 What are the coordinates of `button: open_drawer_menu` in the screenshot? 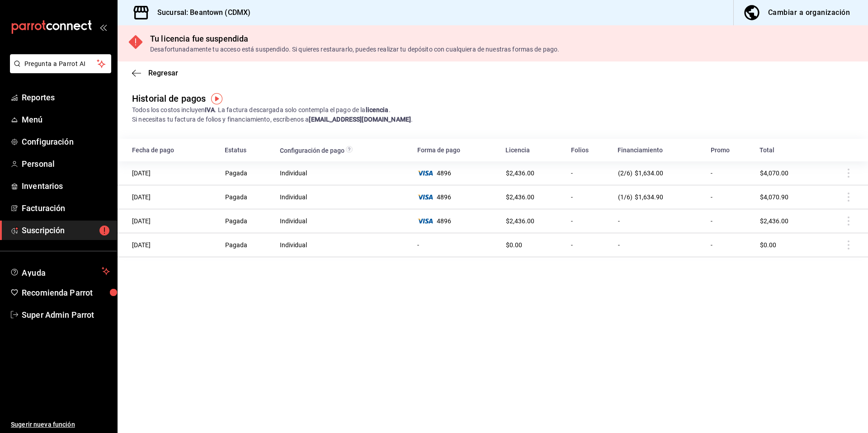 It's located at (103, 27).